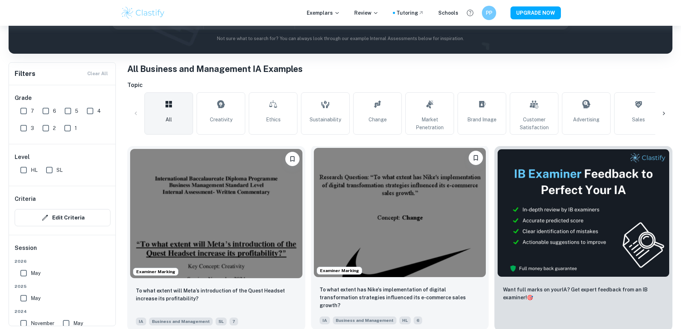  I want to click on span: Customer Satisfaction, so click(534, 123).